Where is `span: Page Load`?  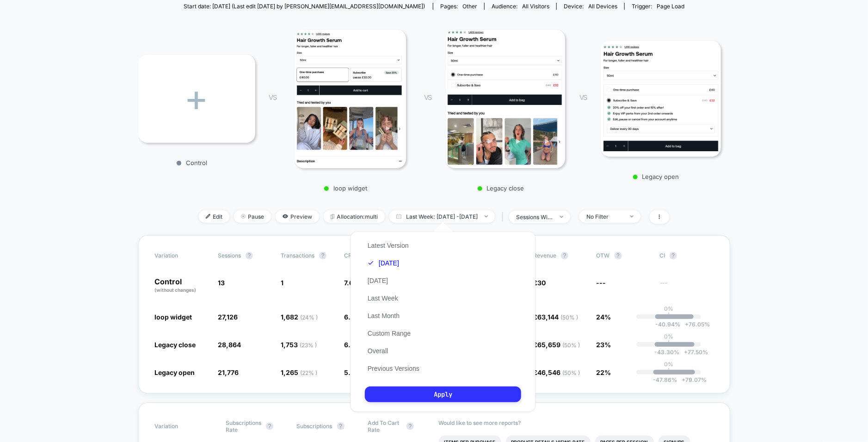
span: Page Load is located at coordinates (670, 6).